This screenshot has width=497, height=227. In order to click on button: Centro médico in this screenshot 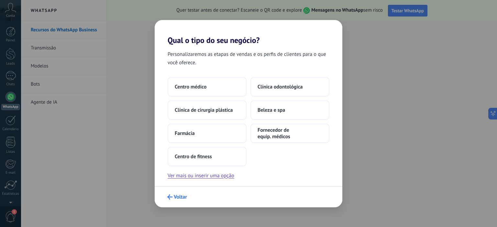, I will do `click(207, 87)`.